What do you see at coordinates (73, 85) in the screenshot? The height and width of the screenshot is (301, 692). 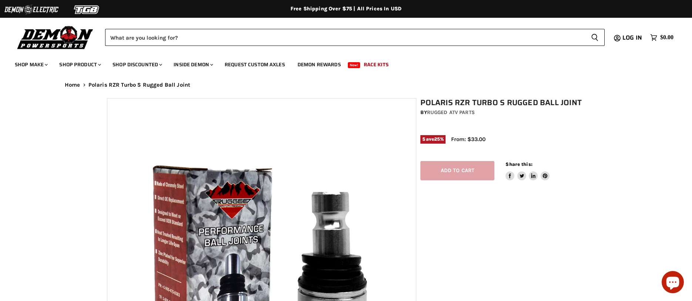 I see `a: Home` at bounding box center [73, 85].